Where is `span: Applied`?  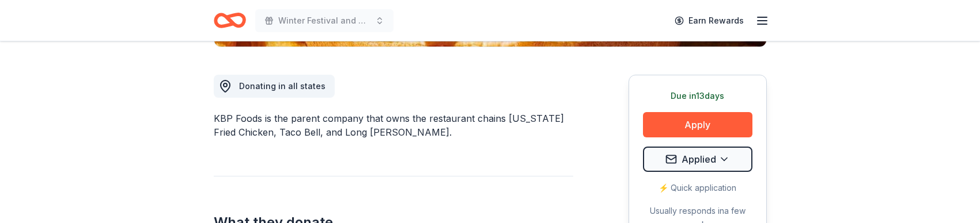
span: Applied is located at coordinates (699, 160).